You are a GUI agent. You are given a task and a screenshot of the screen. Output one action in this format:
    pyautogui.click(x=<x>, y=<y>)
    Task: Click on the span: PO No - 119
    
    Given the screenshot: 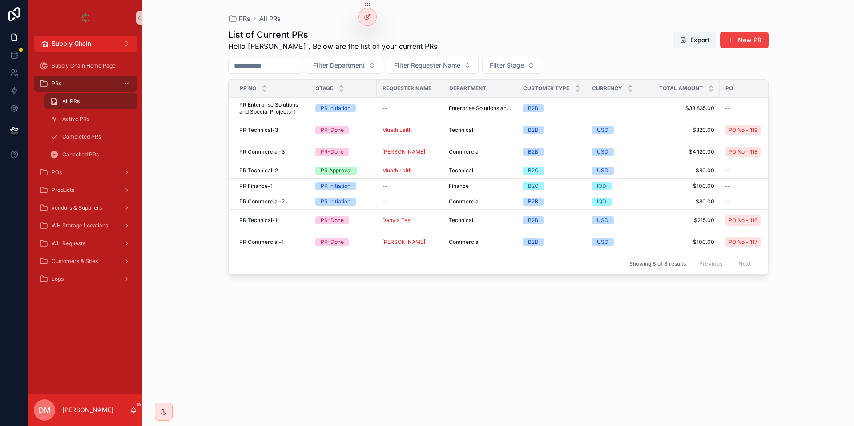 What is the action you would take?
    pyautogui.click(x=742, y=130)
    